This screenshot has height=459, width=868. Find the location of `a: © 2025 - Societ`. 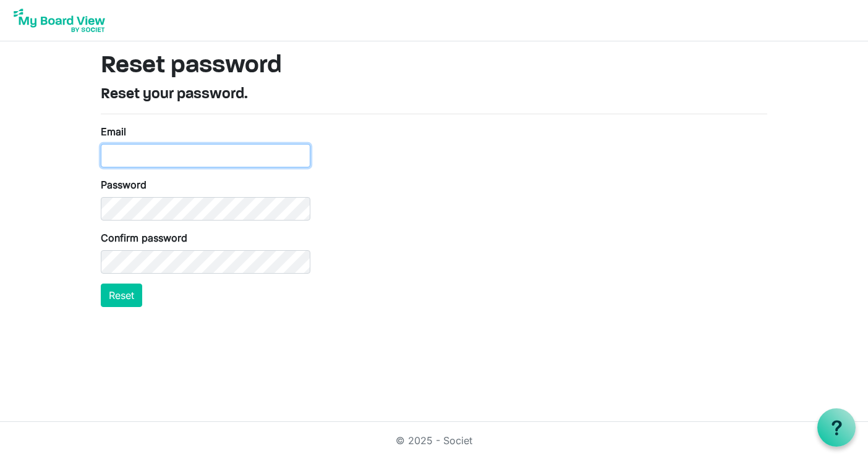

a: © 2025 - Societ is located at coordinates (434, 440).